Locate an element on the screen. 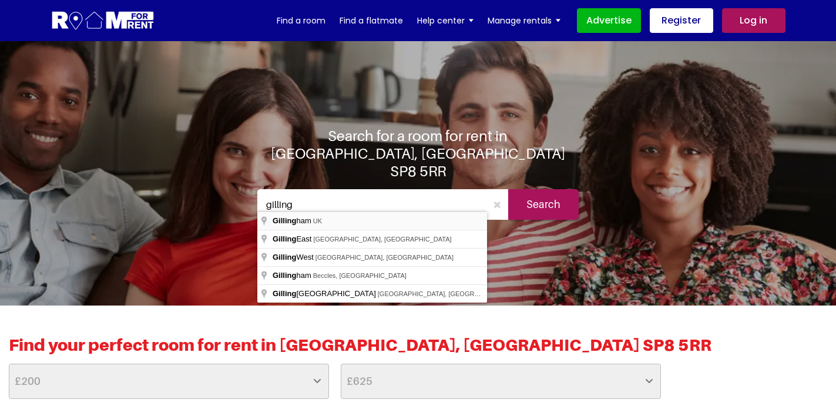  span: West is located at coordinates (294, 257).